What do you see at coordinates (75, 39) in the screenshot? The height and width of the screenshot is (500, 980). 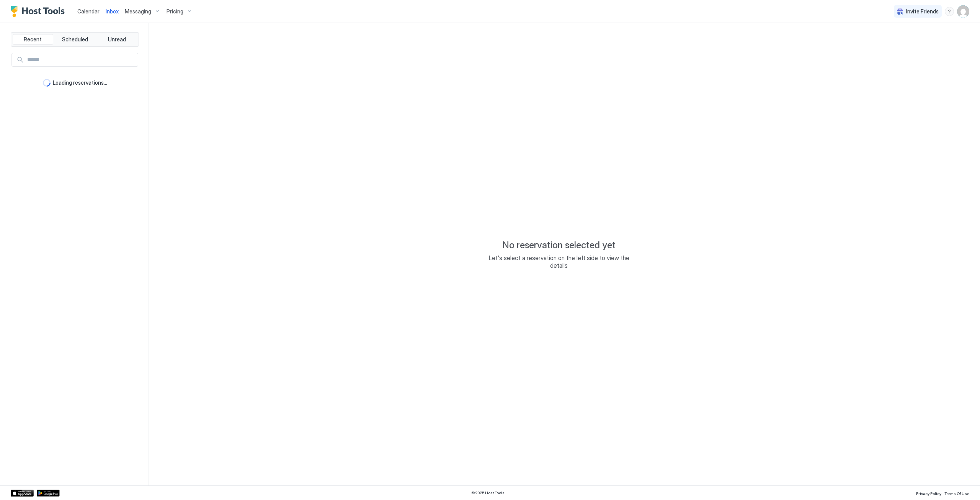 I see `span: Scheduled` at bounding box center [75, 39].